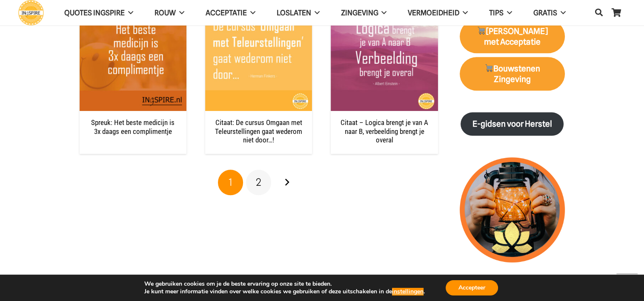 The image size is (644, 301). What do you see at coordinates (165, 13) in the screenshot?
I see `span: ROUW` at bounding box center [165, 13].